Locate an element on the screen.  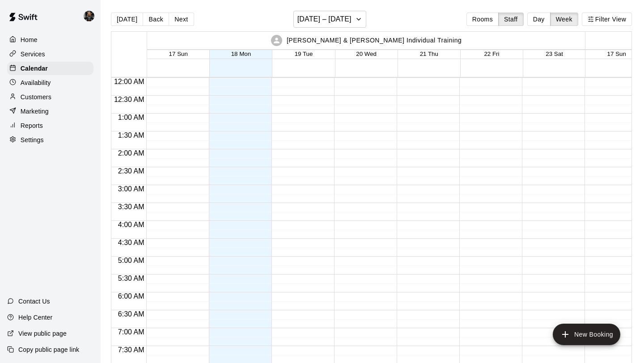
span: 7:30 AM is located at coordinates (131, 350).